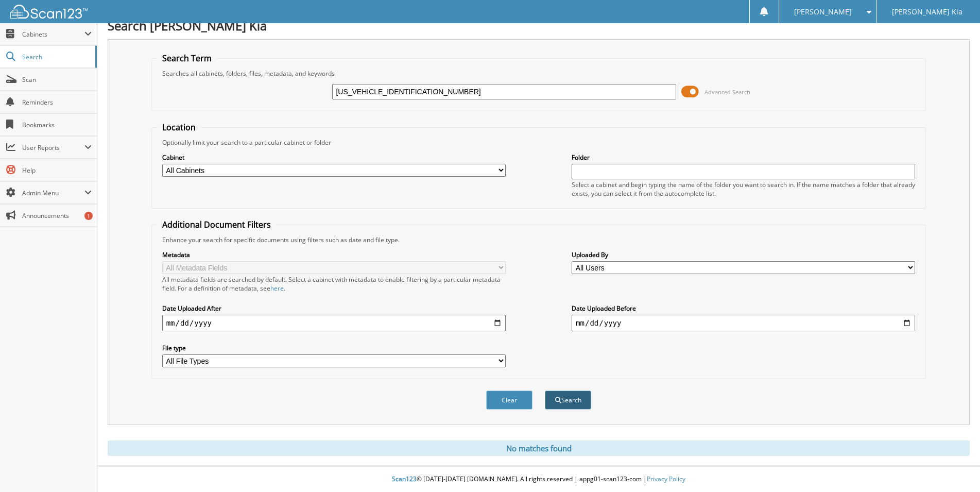 The height and width of the screenshot is (492, 980). What do you see at coordinates (53, 192) in the screenshot?
I see `span: Admin Menu` at bounding box center [53, 192].